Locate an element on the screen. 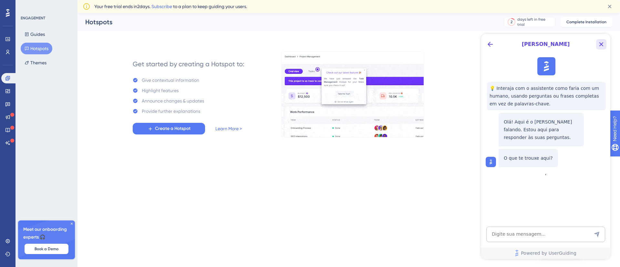 The image size is (620, 267). p: O que te trouxe aqui? is located at coordinates (47, 124).